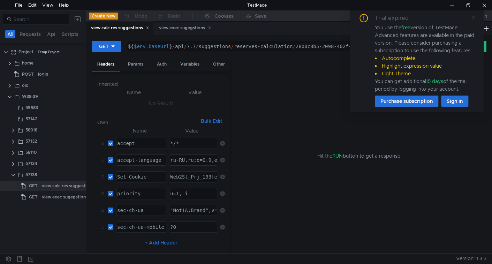 This screenshot has width=492, height=264. What do you see at coordinates (425, 58) in the screenshot?
I see `li: Autocomplete` at bounding box center [425, 58].